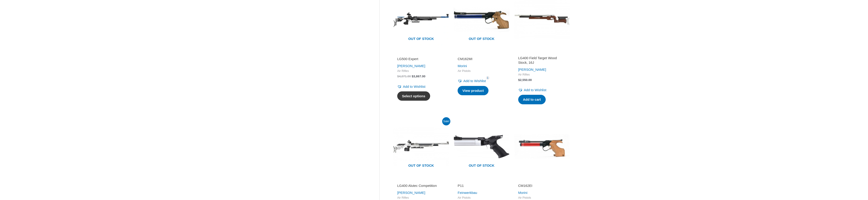  I want to click on a: LG400 Field Target Wood Stock, 16J, so click(542, 61).